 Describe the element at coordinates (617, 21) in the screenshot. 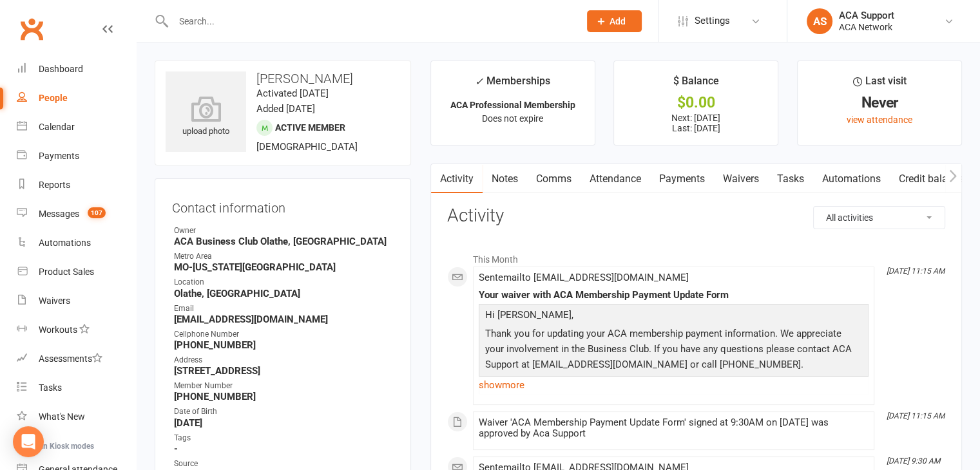

I see `span: Add` at that location.